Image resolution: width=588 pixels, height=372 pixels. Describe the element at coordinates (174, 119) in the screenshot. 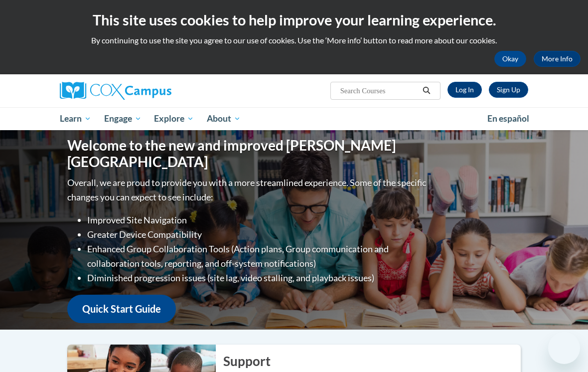

I see `span: Explore` at that location.